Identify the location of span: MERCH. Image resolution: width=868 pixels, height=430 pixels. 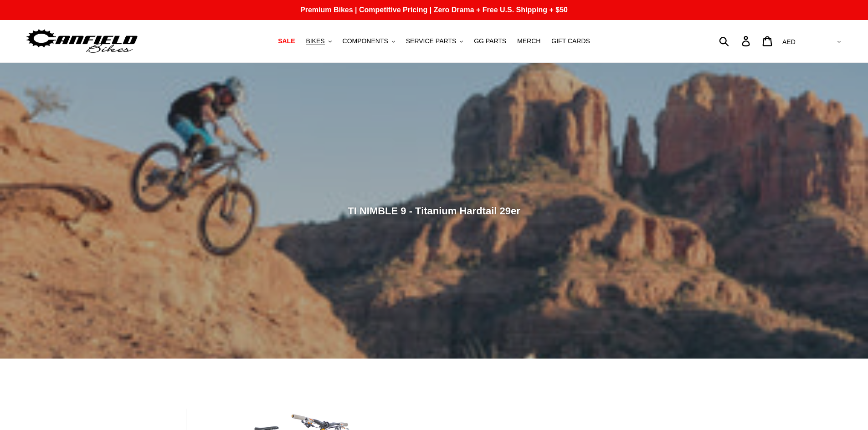
(528, 41).